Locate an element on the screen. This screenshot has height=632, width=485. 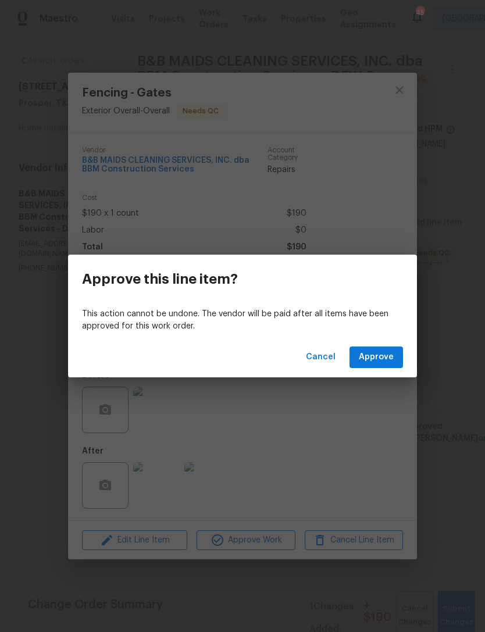
span: Cancel is located at coordinates (320, 357).